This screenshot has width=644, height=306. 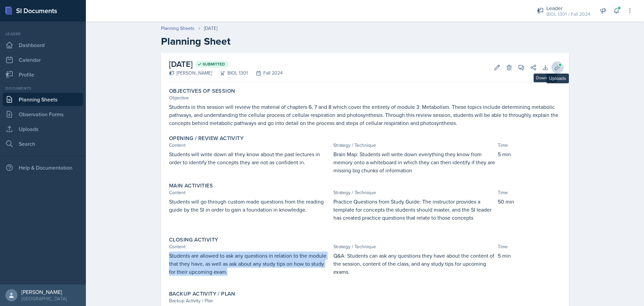 I want to click on div: Help & Documentation, so click(x=43, y=168).